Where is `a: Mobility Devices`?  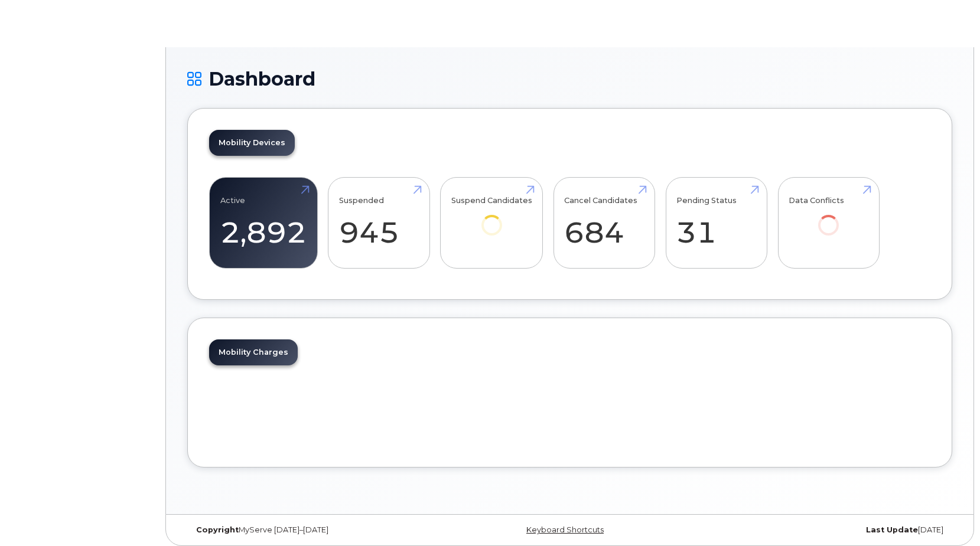
a: Mobility Devices is located at coordinates (252, 143).